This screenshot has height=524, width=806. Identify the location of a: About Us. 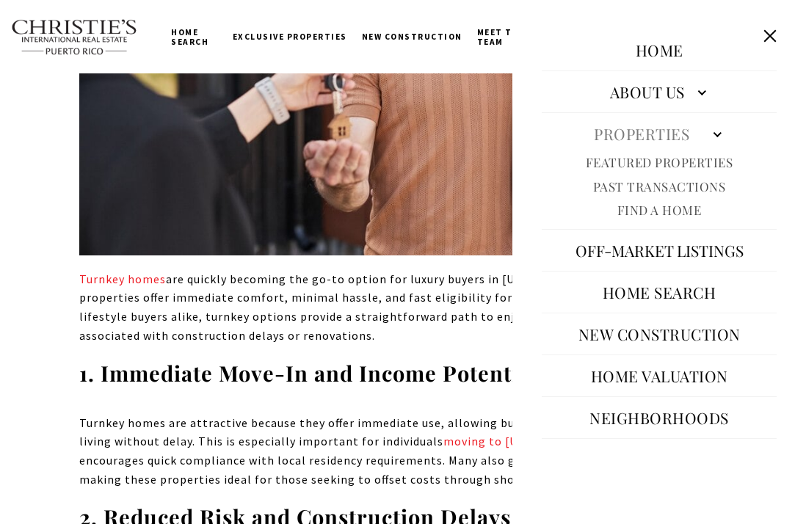
(659, 92).